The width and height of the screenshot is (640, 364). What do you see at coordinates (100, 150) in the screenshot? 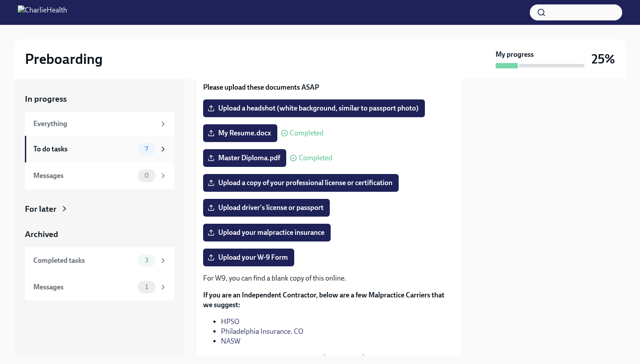
I see `a: To do tasks7` at bounding box center [100, 150].